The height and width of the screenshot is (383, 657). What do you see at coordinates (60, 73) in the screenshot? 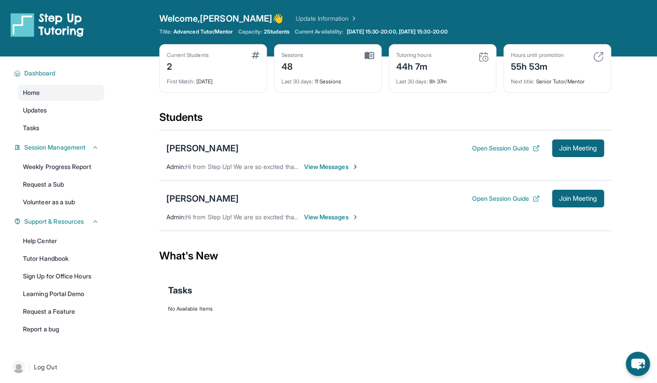
I see `button: Dashboard` at bounding box center [60, 73].